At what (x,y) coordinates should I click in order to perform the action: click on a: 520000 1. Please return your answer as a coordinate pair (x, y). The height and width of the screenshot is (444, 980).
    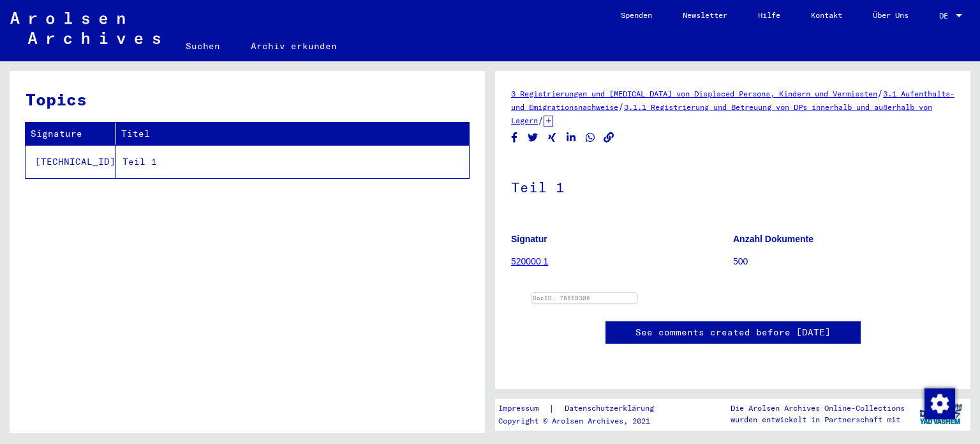
    Looking at the image, I should click on (530, 261).